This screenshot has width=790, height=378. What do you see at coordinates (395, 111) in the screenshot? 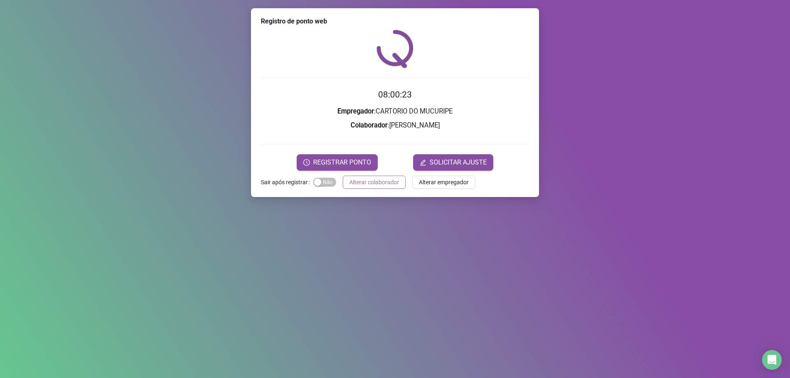
I see `h3: : CARTORIO DO MUCURIPE` at bounding box center [395, 111].